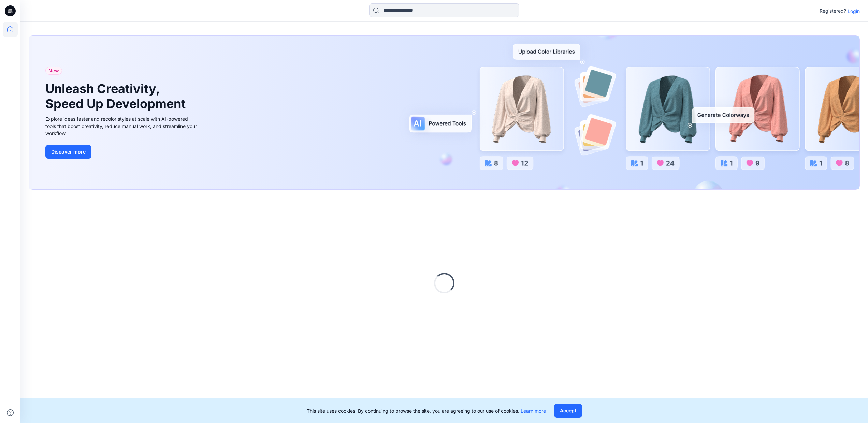 This screenshot has width=868, height=423. Describe the element at coordinates (117, 96) in the screenshot. I see `h1: Unleash Creativity, Speed Up Development` at that location.